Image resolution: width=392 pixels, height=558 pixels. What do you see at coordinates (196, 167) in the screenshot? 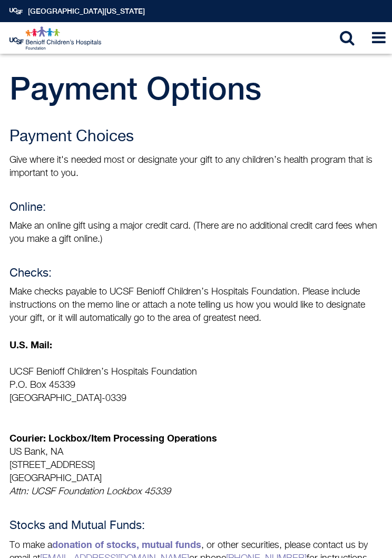
I see `p: Give where it's needed most or designate your gift to any children’s health program that is impor...` at bounding box center [196, 167].